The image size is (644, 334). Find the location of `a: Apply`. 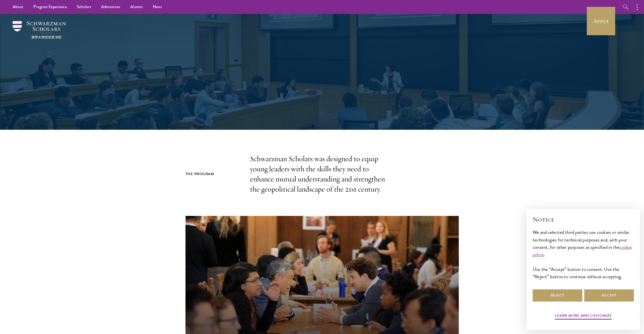

a: Apply is located at coordinates (601, 21).